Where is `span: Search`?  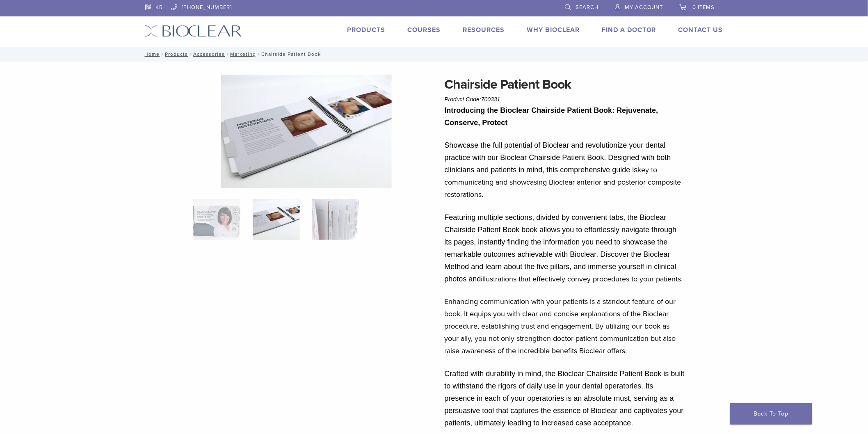 span: Search is located at coordinates (587, 7).